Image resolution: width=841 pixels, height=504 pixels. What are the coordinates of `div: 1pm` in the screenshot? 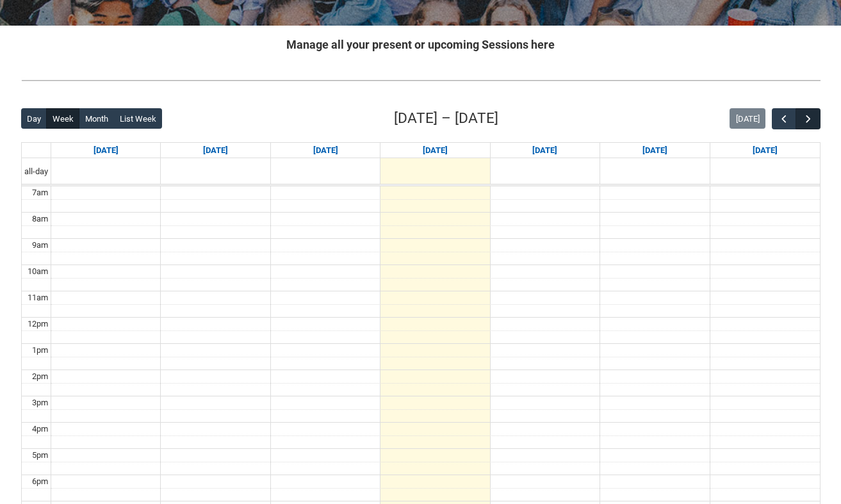 It's located at (40, 350).